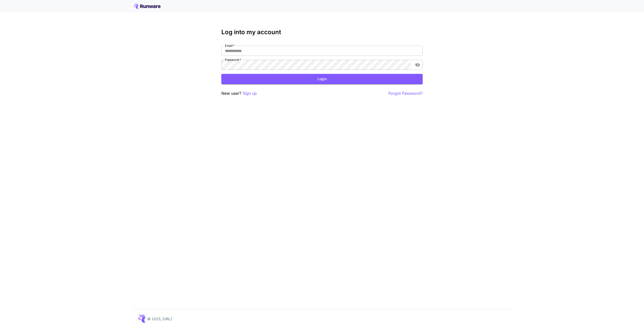 The image size is (644, 328). I want to click on p: New user?, so click(239, 93).